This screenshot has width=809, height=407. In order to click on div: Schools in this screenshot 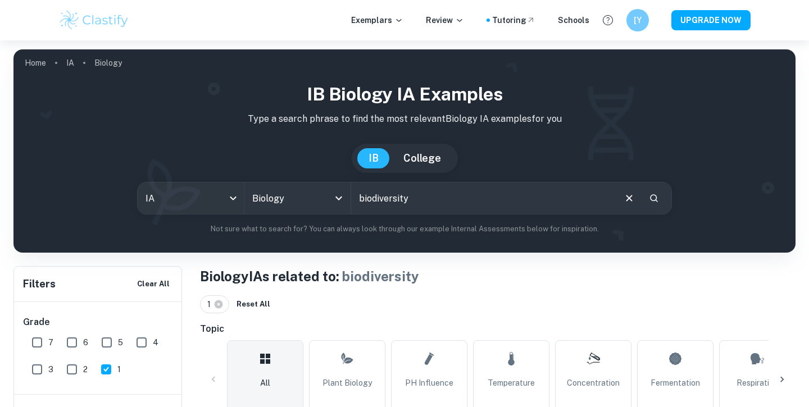, I will do `click(574, 20)`.